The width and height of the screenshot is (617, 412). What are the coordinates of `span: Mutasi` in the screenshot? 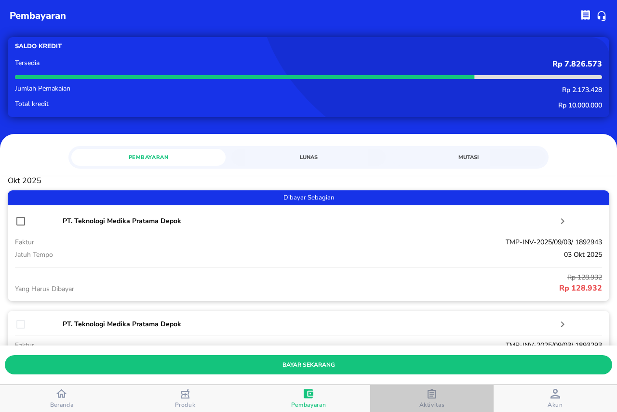 It's located at (468, 157).